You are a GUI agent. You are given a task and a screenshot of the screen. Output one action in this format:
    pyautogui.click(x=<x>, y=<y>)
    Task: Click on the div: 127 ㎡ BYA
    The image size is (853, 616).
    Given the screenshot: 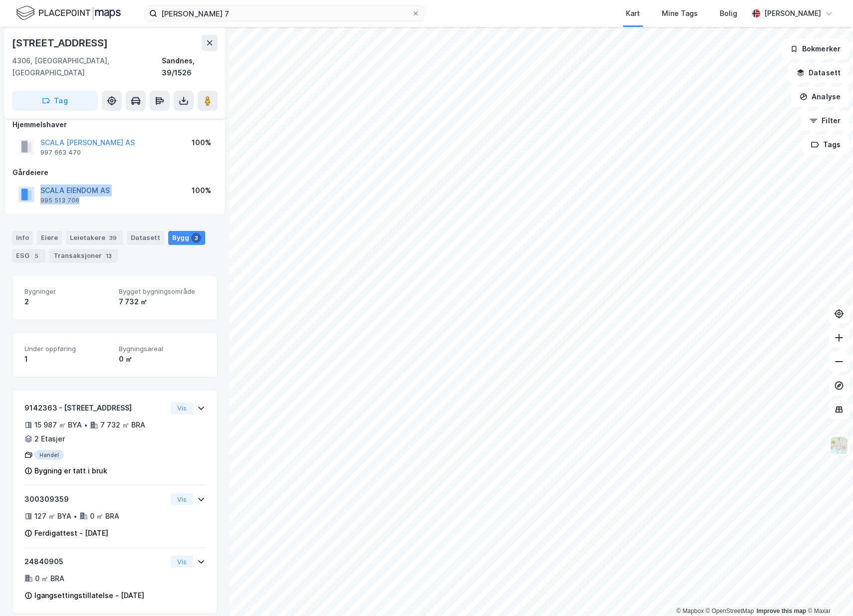 What is the action you would take?
    pyautogui.click(x=53, y=516)
    